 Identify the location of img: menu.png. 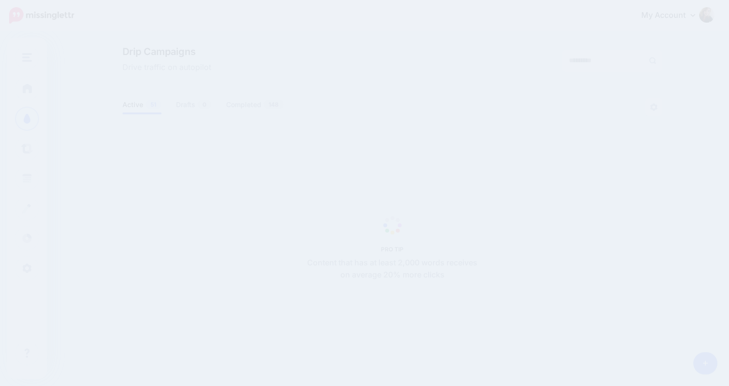
(27, 57).